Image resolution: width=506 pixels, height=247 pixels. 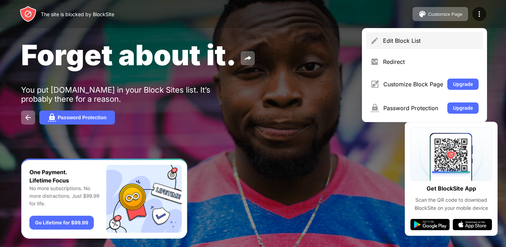 What do you see at coordinates (472, 225) in the screenshot?
I see `img: app-store.svg` at bounding box center [472, 225].